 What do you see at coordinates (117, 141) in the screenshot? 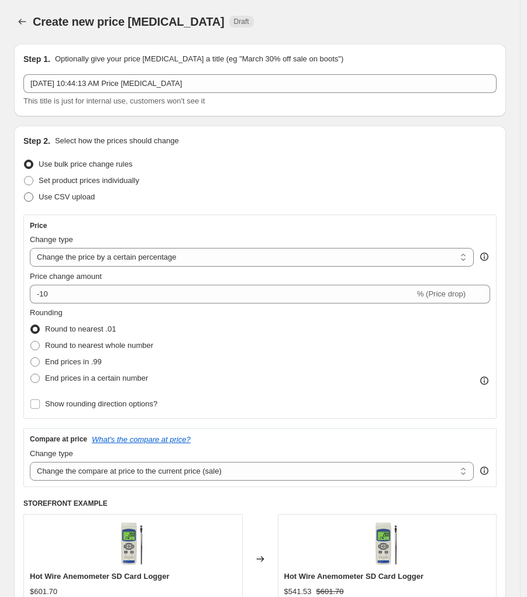
I see `p: Select how the prices should change` at bounding box center [117, 141].